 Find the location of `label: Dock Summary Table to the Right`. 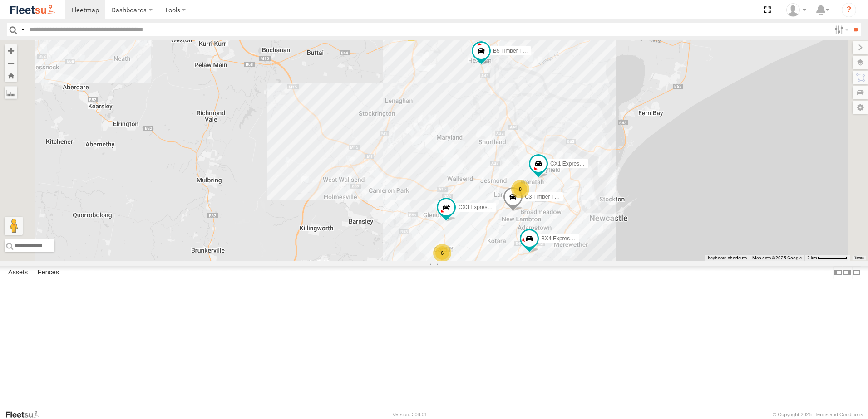

label: Dock Summary Table to the Right is located at coordinates (847, 273).